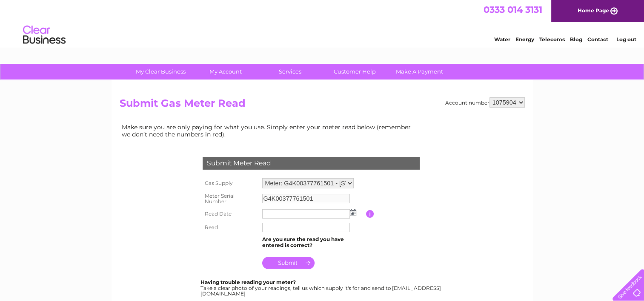 The width and height of the screenshot is (644, 301). Describe the element at coordinates (322, 105) in the screenshot. I see `h2: Submit Gas Meter Read` at that location.